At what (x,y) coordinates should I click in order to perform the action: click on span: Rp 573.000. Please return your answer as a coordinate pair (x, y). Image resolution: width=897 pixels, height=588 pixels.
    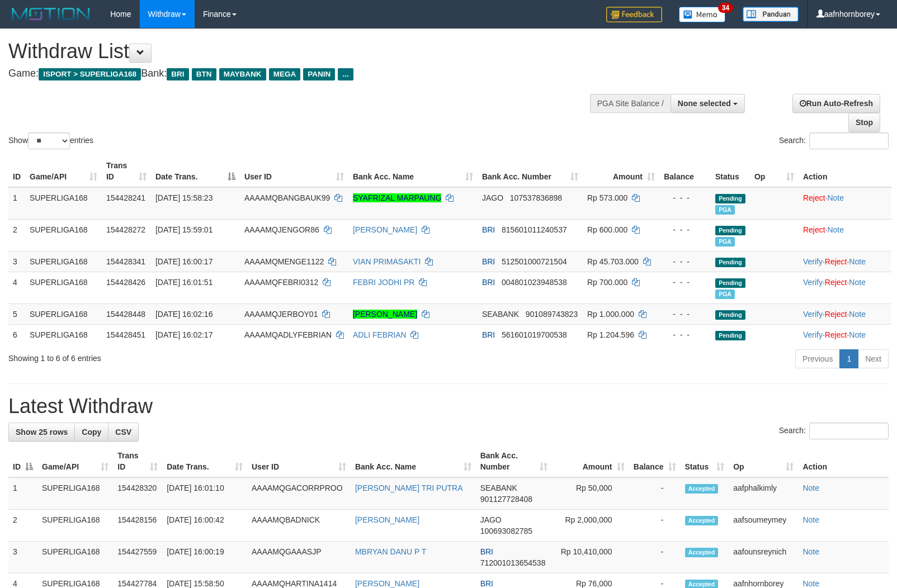
    Looking at the image, I should click on (608, 198).